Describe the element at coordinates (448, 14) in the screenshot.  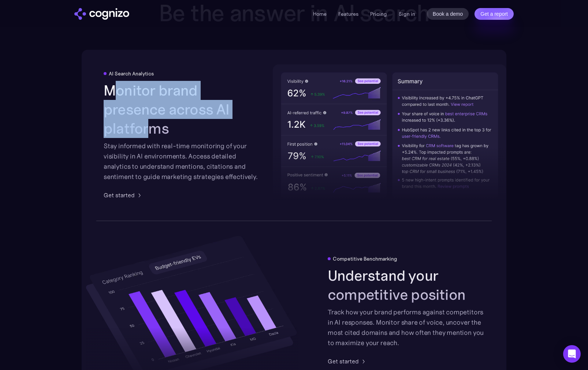
I see `a: Book a demo` at that location.